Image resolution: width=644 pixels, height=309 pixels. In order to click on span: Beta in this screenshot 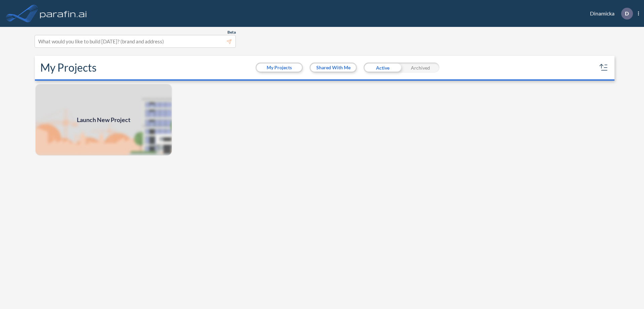, I will do `click(231, 32)`.